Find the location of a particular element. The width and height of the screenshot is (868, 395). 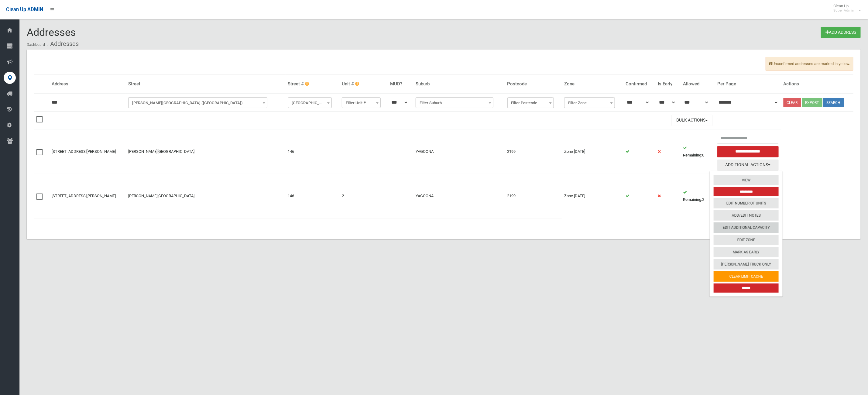

span: Clean Up ADMIN is located at coordinates (25, 9).